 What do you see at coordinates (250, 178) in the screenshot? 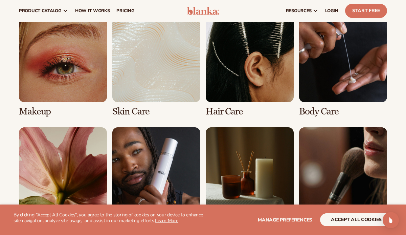
I see `div: 7 / 8` at bounding box center [250, 178].